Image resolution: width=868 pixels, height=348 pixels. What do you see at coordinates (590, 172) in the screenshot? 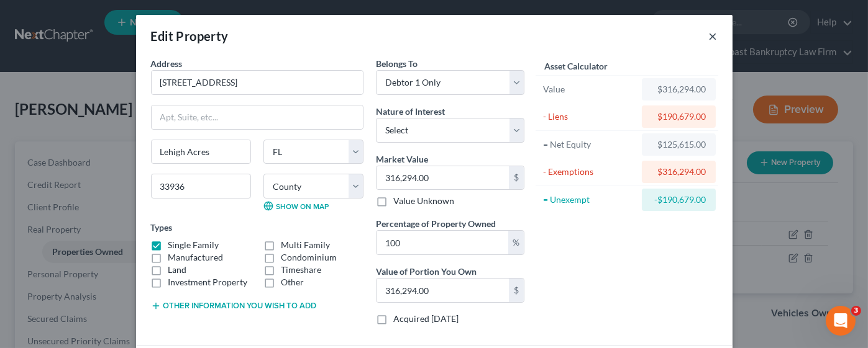
I see `div: - Exemptions` at bounding box center [590, 172].